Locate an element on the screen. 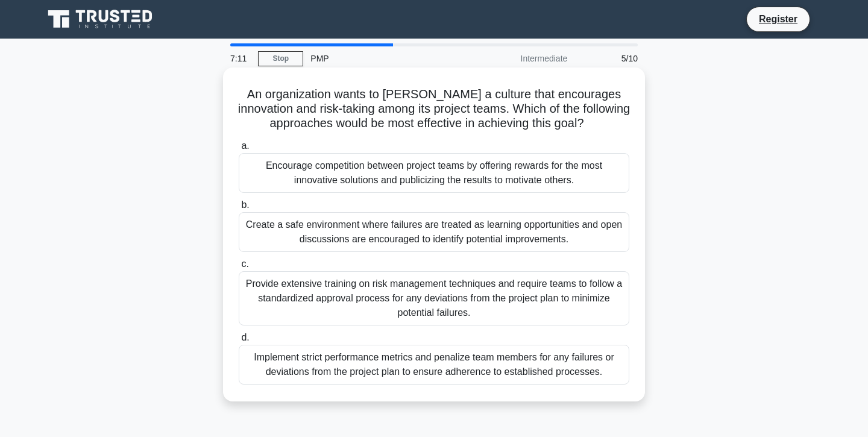 This screenshot has height=437, width=868. div: 7:11 is located at coordinates (241, 58).